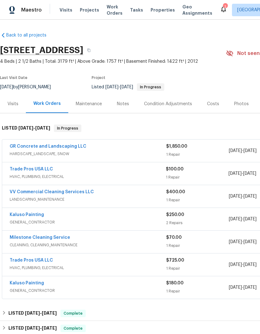  Describe the element at coordinates (123, 104) in the screenshot. I see `div: Notes` at that location.